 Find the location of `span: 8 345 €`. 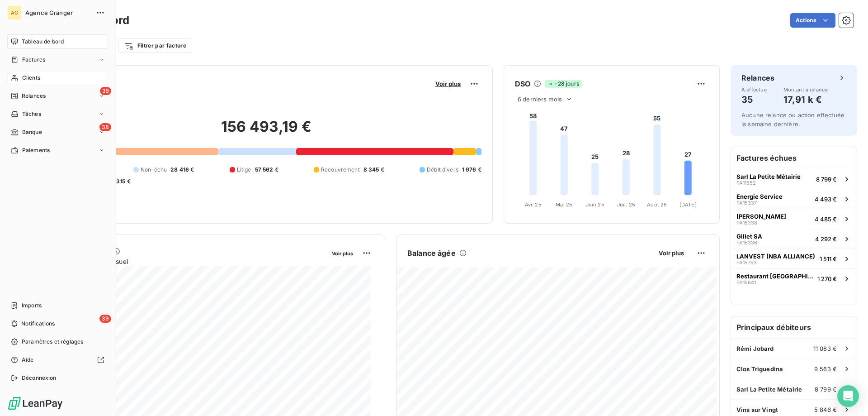

span: 8 345 € is located at coordinates (374, 170).